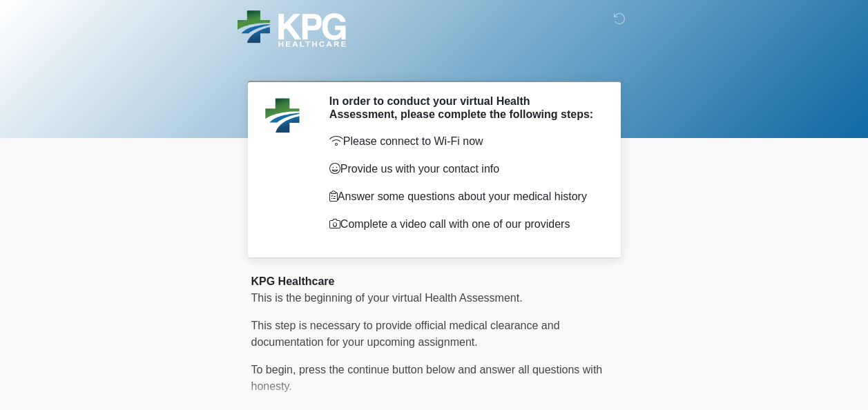  Describe the element at coordinates (282, 116) in the screenshot. I see `img: Agent Avatar` at that location.